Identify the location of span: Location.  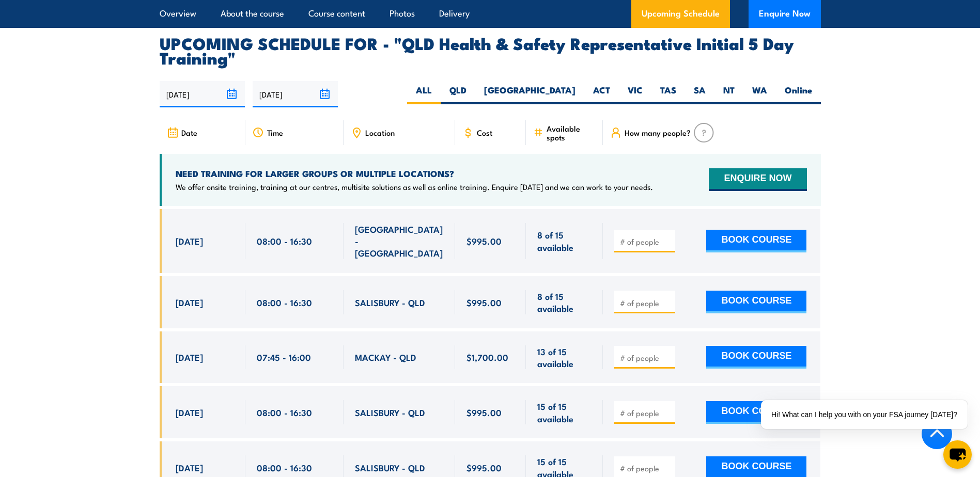
(380, 132).